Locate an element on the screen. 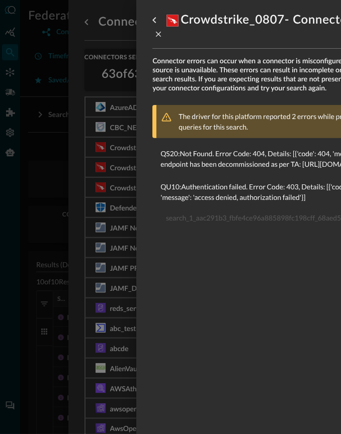  button: go back is located at coordinates (154, 20).